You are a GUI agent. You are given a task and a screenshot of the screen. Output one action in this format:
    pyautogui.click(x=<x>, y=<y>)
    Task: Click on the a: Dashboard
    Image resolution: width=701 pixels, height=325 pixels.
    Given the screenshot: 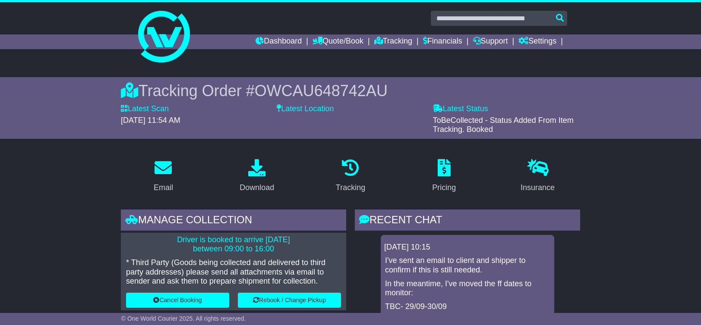 What is the action you would take?
    pyautogui.click(x=278, y=42)
    